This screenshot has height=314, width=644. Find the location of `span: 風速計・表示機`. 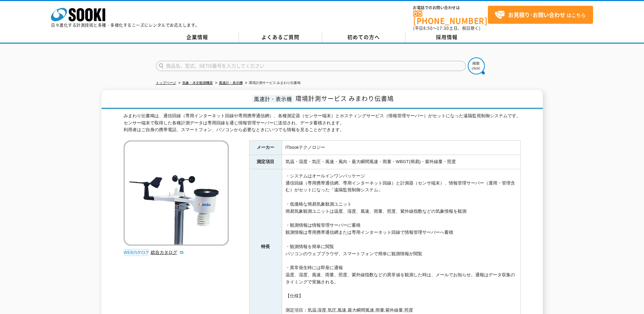

span: 風速計・表示機 is located at coordinates (273, 98).